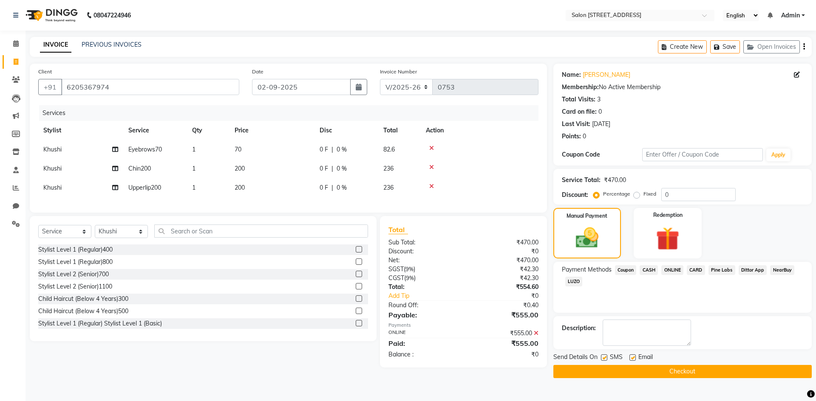 The height and width of the screenshot is (401, 816). What do you see at coordinates (50, 87) in the screenshot?
I see `button: +91` at bounding box center [50, 87].